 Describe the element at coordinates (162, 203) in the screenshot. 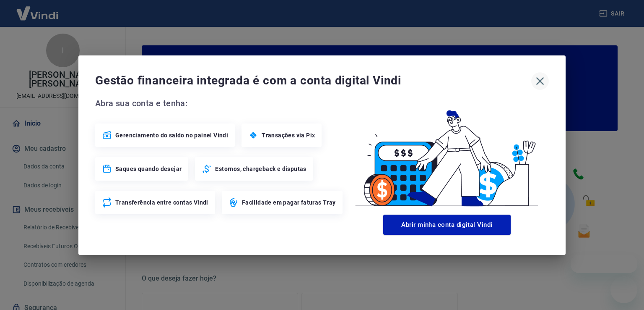

I see `span: Transferência entre contas Vindi` at that location.